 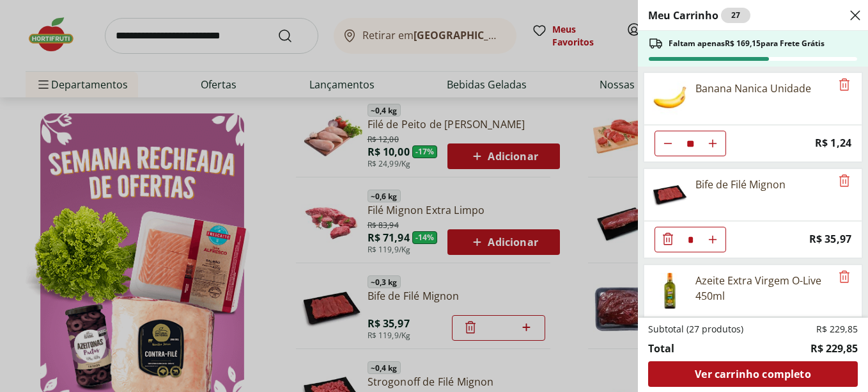 I want to click on span: R$ 1,24, so click(x=833, y=143).